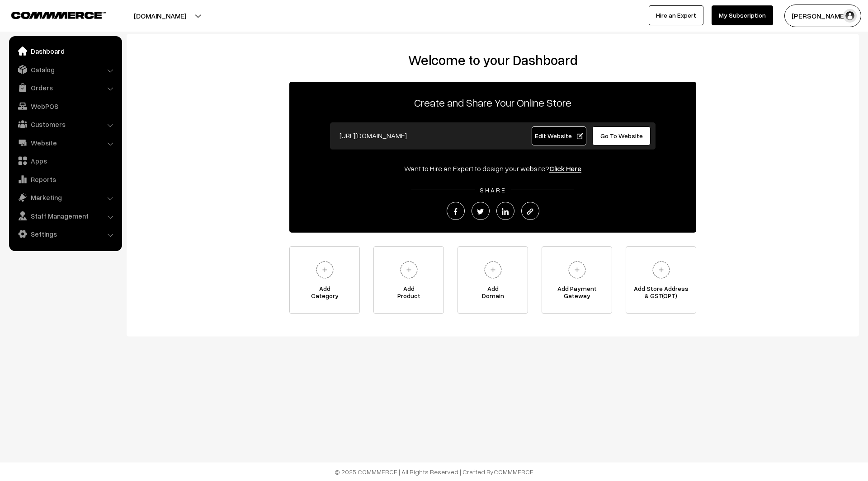 Image resolution: width=868 pixels, height=481 pixels. Describe the element at coordinates (65, 197) in the screenshot. I see `a: Marketing` at that location.